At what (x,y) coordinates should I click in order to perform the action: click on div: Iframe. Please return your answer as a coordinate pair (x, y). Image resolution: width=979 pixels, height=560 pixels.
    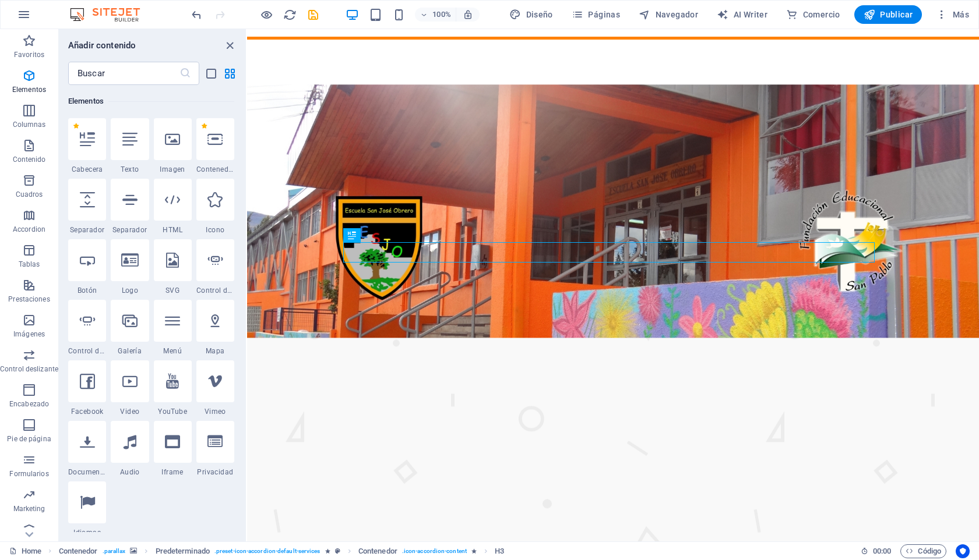
    Looking at the image, I should click on (172, 449).